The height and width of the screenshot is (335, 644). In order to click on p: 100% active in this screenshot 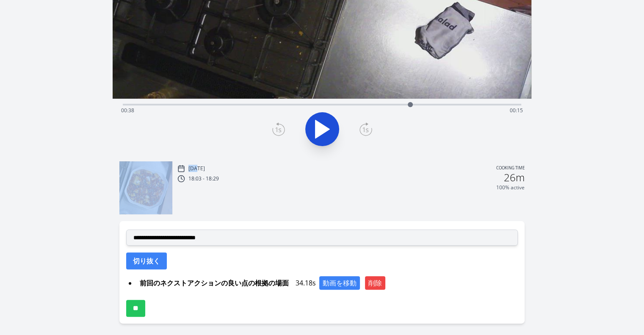, I will do `click(510, 188)`.